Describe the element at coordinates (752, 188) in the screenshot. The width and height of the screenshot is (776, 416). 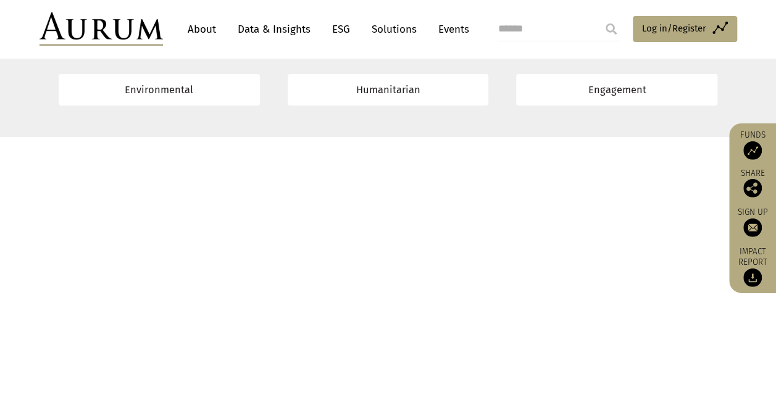
I see `img: Share this post` at that location.